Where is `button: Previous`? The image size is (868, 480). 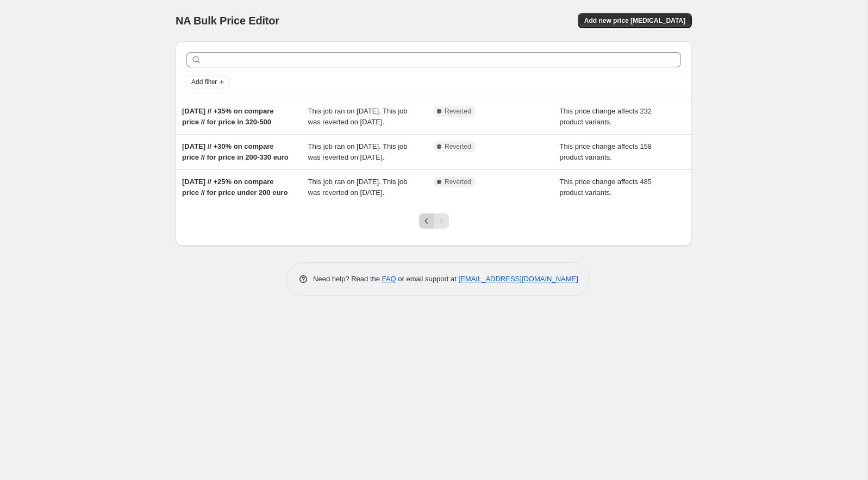 button: Previous is located at coordinates (427, 221).